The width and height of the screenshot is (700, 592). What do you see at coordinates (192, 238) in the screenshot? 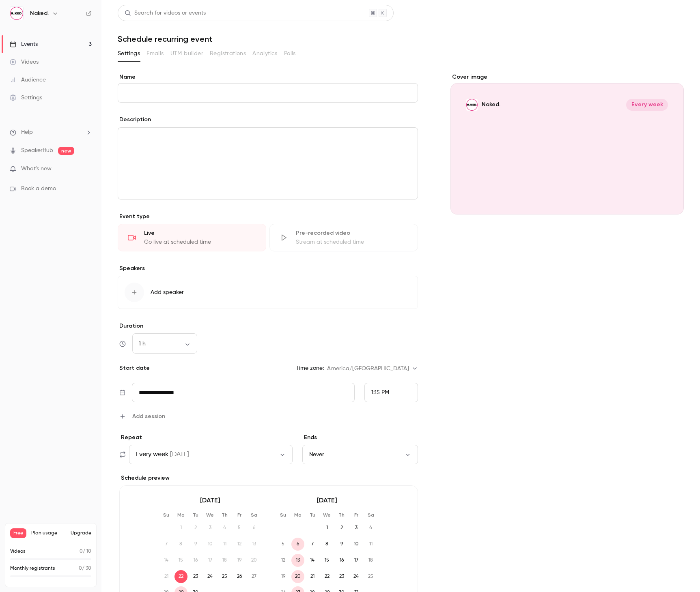
I see `div: LiveGo live at scheduled time` at bounding box center [192, 238].